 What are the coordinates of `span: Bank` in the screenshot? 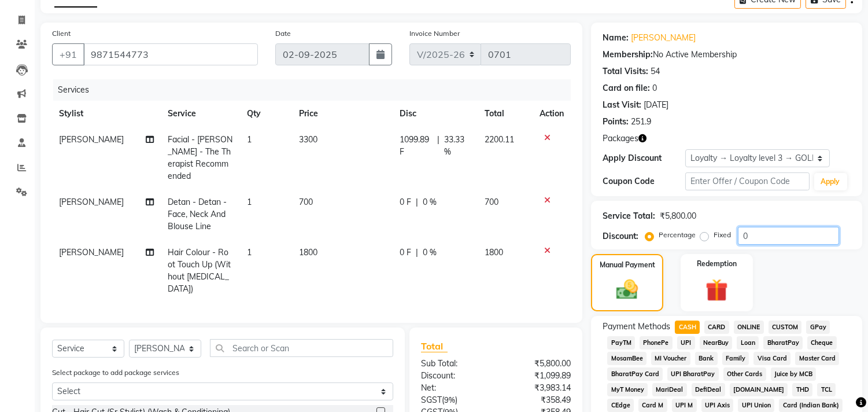 It's located at (706, 358).